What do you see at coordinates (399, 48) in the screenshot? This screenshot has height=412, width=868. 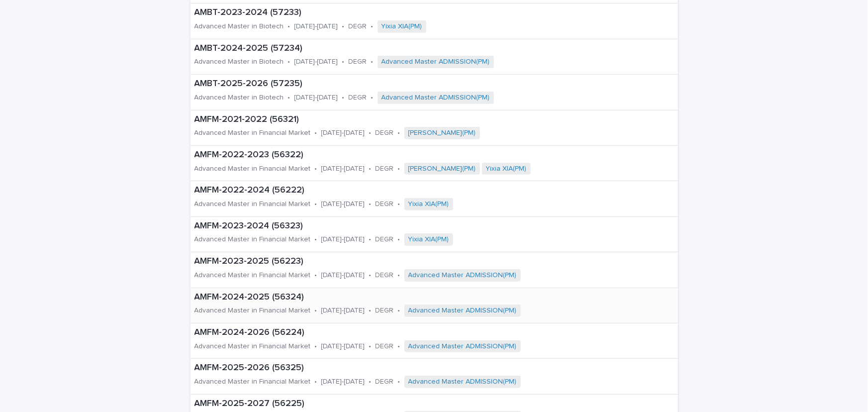 I see `p: AMBT-2024-2025 (57234)` at bounding box center [399, 48].